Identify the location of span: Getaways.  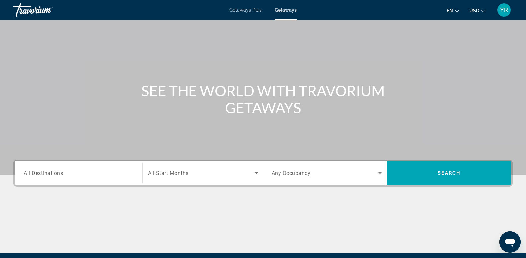
(285, 10).